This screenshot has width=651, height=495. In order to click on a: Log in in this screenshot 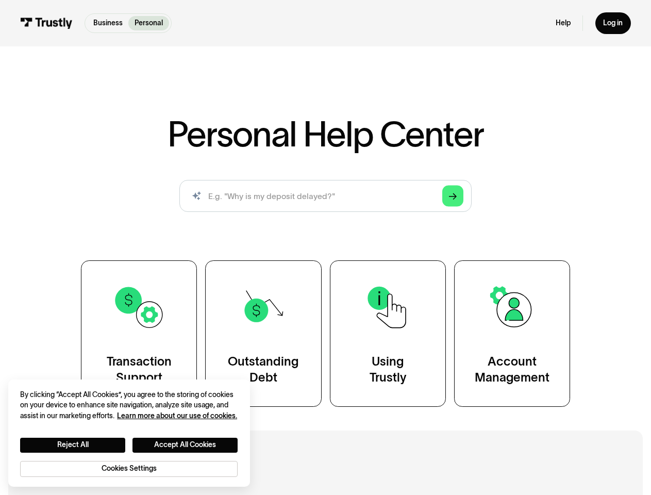, I will do `click(613, 23)`.